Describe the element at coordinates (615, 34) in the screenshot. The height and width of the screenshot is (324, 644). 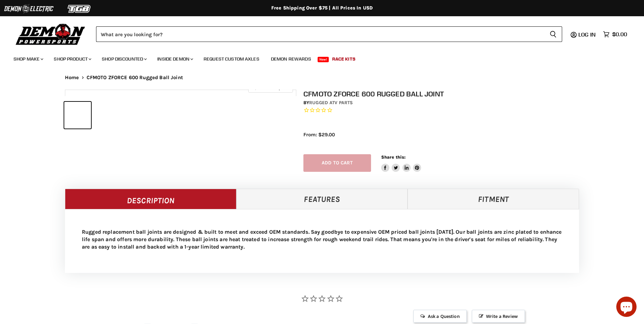
I see `a: $0.00` at that location.